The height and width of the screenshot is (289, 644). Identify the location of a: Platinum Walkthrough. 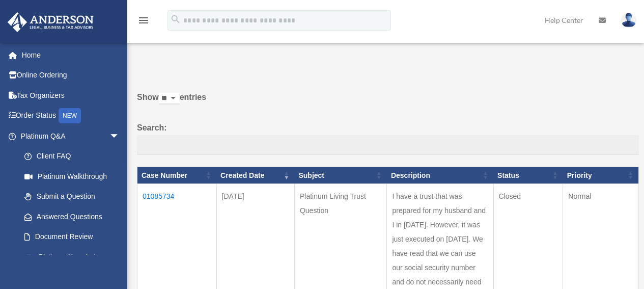
(72, 176).